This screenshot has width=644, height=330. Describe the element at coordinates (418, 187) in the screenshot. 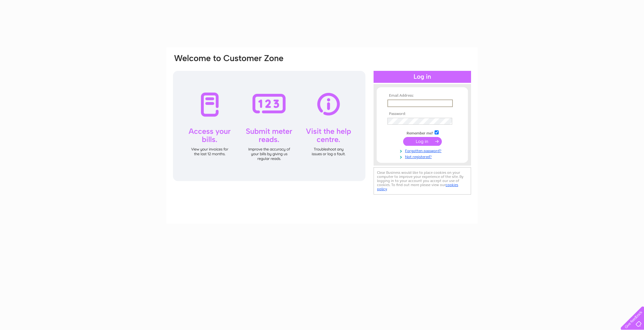

I see `a: cookies policy` at that location.